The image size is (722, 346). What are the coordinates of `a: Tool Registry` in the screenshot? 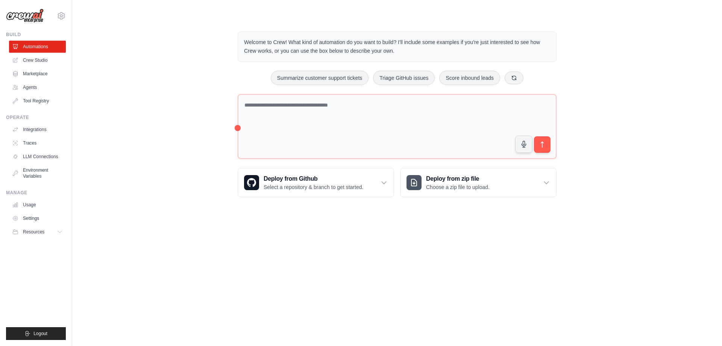 It's located at (37, 101).